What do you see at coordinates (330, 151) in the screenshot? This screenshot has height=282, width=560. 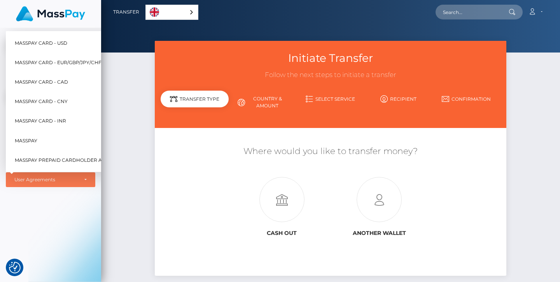 I see `h5: Where would you like to transfer money?` at bounding box center [330, 151].